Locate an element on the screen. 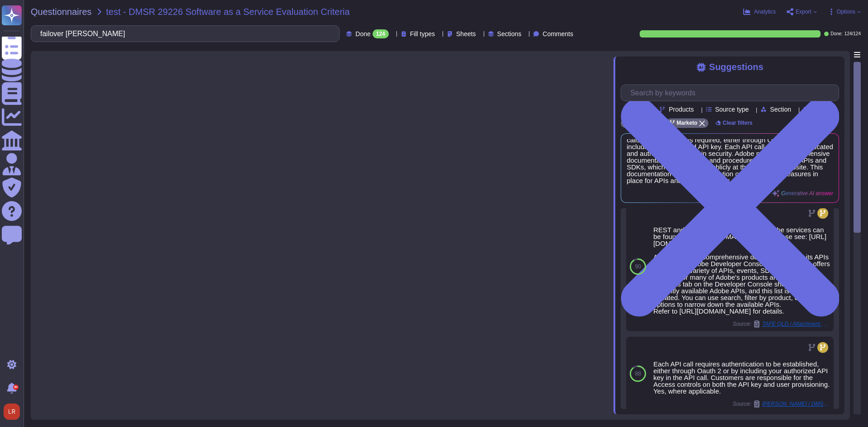 The height and width of the screenshot is (427, 868). div: Each API call requires authentication to be established, either through Oauth 2 or by including y... is located at coordinates (742, 377).